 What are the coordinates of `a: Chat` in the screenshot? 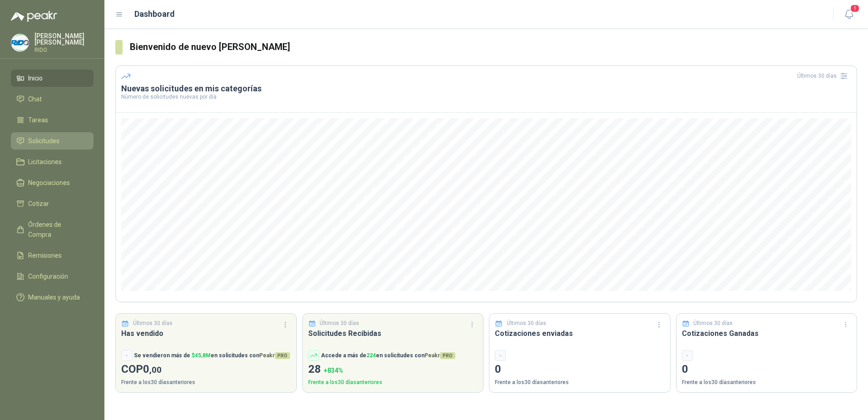 It's located at (52, 99).